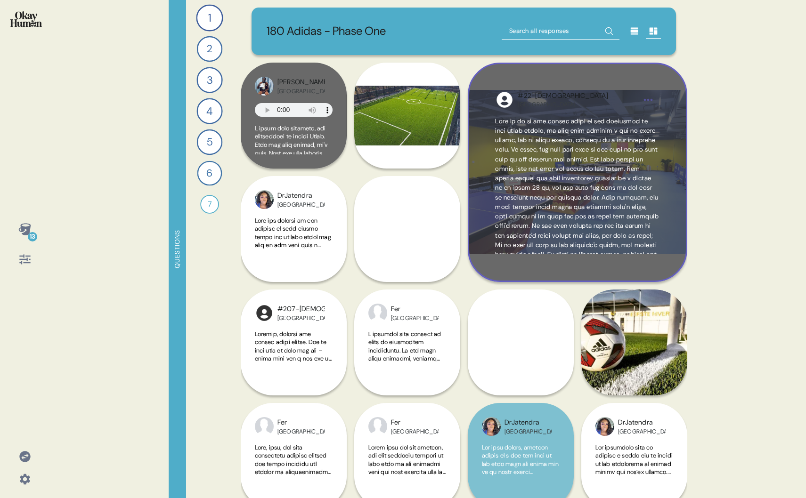  Describe the element at coordinates (209, 142) in the screenshot. I see `div: 5` at that location.